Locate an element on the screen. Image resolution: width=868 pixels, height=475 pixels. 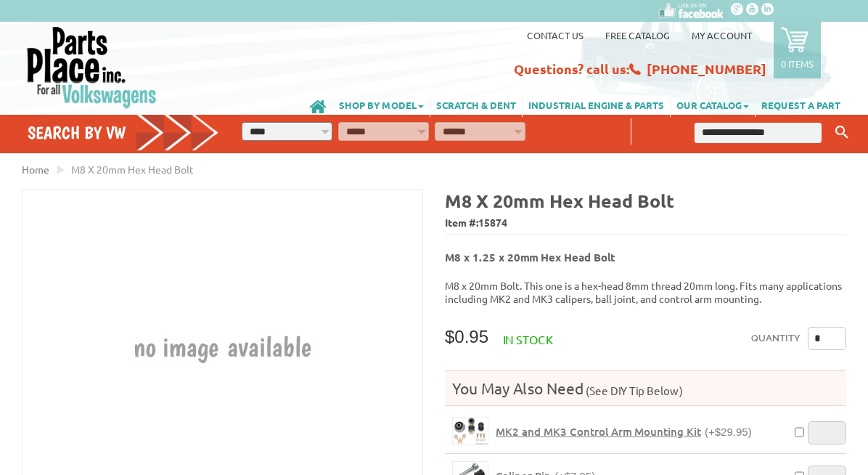
label: Quantity is located at coordinates (775, 339).